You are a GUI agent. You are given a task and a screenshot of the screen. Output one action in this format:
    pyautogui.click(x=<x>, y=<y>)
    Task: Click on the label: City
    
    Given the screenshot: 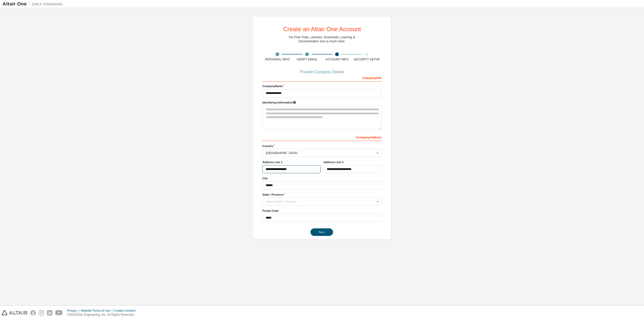 What is the action you would take?
    pyautogui.click(x=322, y=178)
    